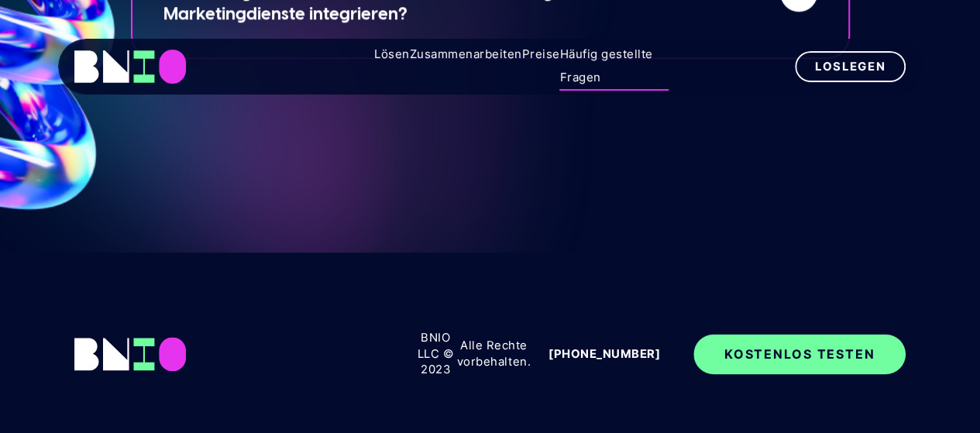 The width and height of the screenshot is (980, 433). What do you see at coordinates (540, 53) in the screenshot?
I see `font: Preise` at bounding box center [540, 53].